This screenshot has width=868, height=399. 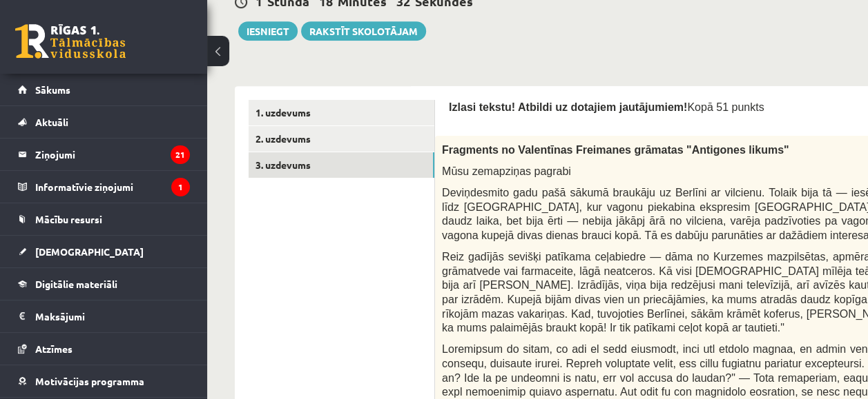 What do you see at coordinates (76, 284) in the screenshot?
I see `span: Digitālie materiāli` at bounding box center [76, 284].